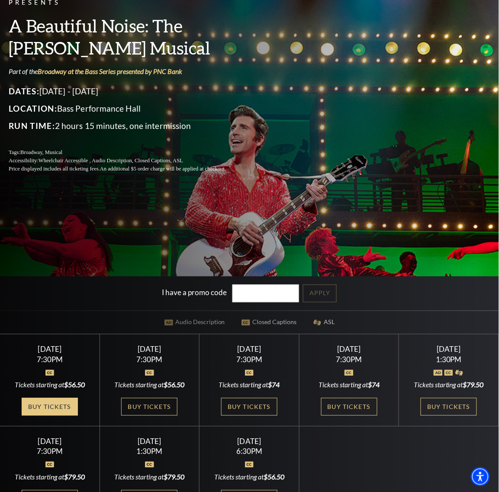 This screenshot has height=492, width=499. What do you see at coordinates (163, 169) in the screenshot?
I see `span: An additional $5 order charge will be applied at checkout.` at bounding box center [163, 169].